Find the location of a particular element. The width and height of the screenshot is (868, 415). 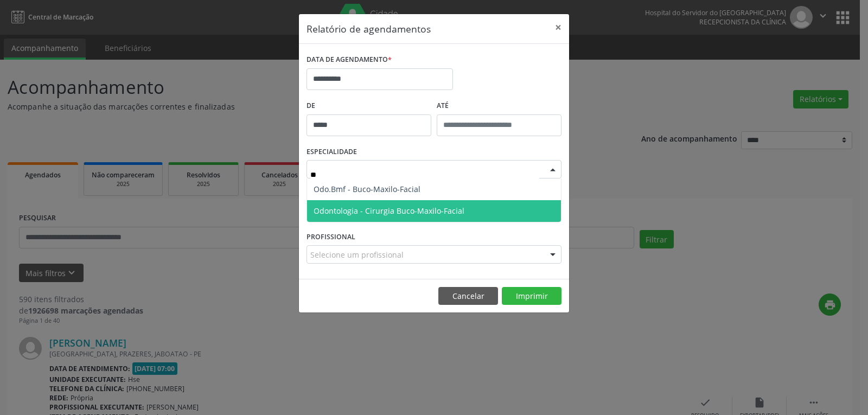

span: Odontologia - Cirurgia Buco-Maxilo-Facial is located at coordinates (389, 210).